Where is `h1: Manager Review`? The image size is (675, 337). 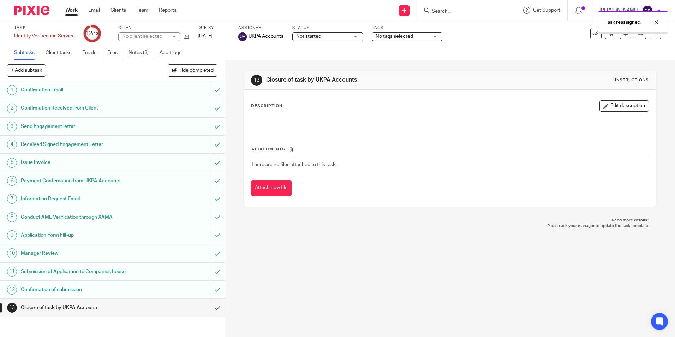
h1: Manager Review is located at coordinates (82, 253).